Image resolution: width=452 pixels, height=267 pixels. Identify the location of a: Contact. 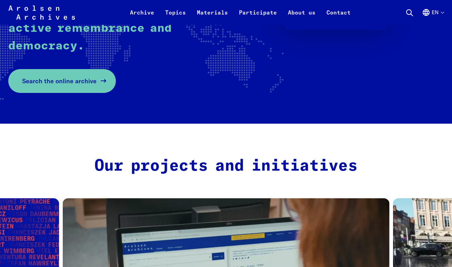
(339, 17).